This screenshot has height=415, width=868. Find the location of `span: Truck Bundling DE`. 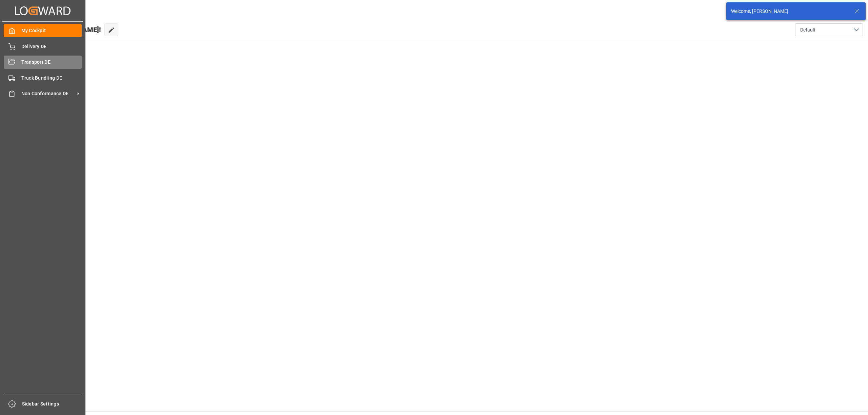

span: Truck Bundling DE is located at coordinates (52, 78).